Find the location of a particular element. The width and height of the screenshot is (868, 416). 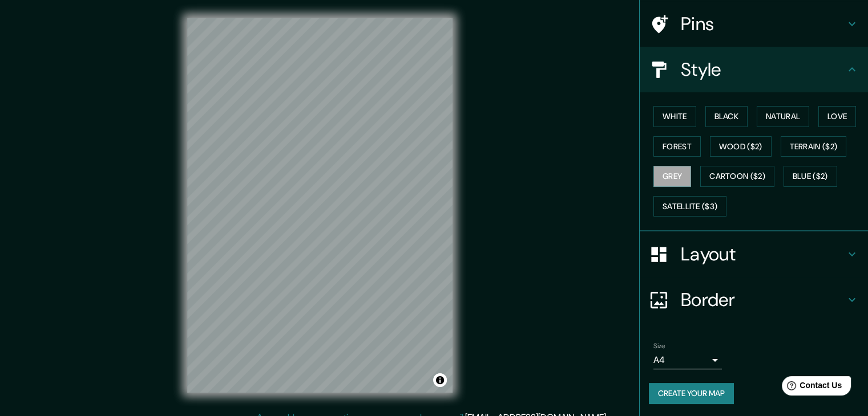

button: Cartoon ($2) is located at coordinates (737, 176).